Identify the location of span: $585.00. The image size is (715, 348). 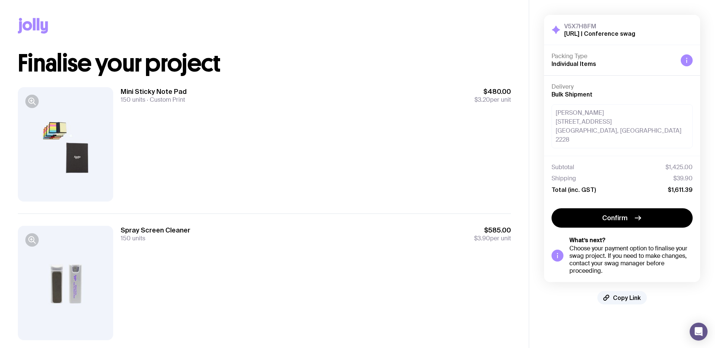
(492, 230).